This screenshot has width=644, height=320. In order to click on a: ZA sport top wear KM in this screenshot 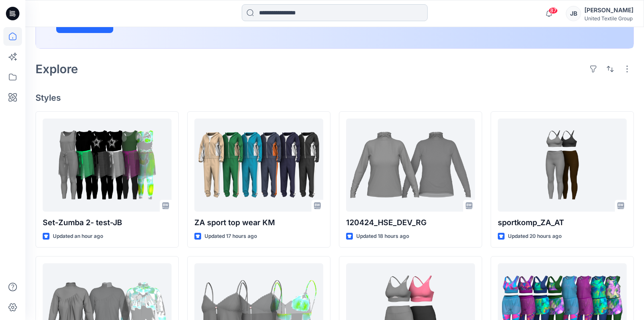, I will do `click(259, 165)`.